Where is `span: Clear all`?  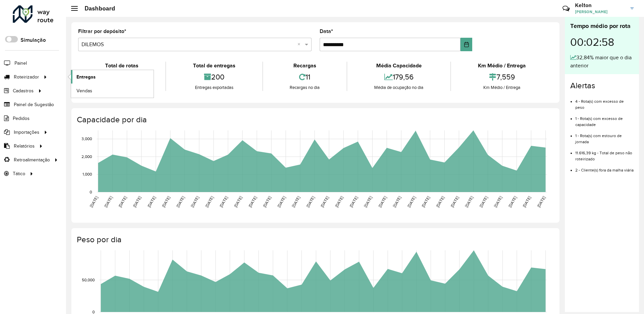
span: Clear all is located at coordinates (300, 45).